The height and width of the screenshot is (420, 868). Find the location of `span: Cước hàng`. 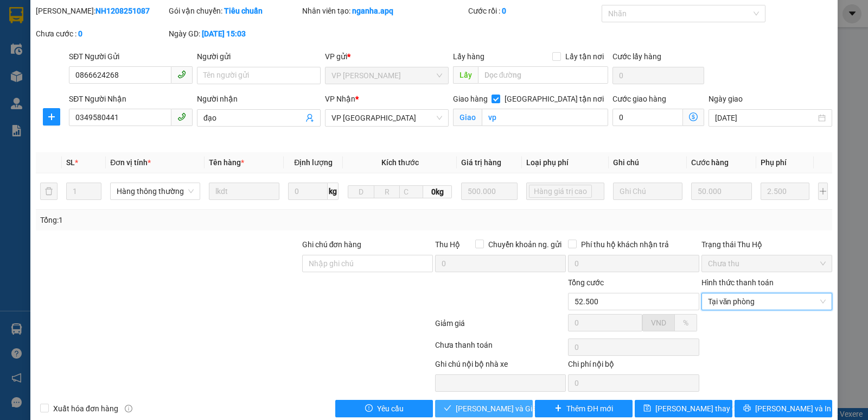

span: Cước hàng is located at coordinates (710, 162).